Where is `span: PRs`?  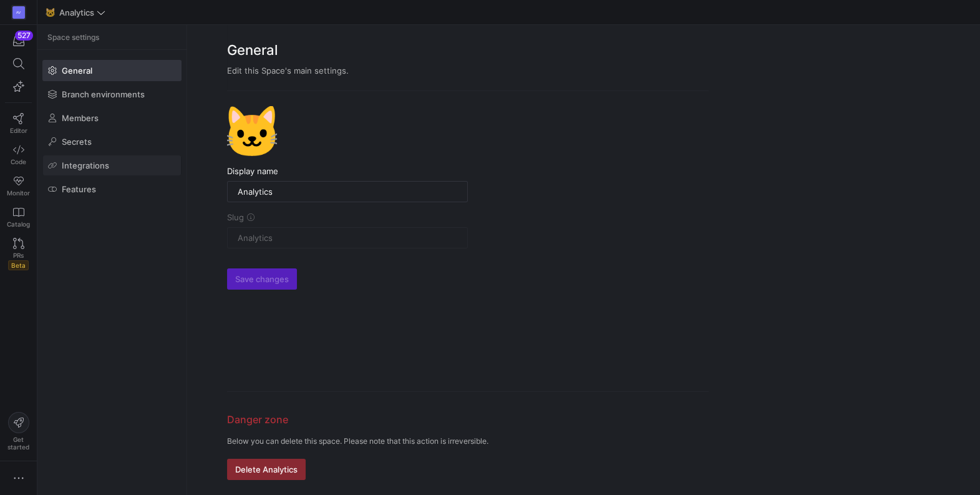
span: PRs is located at coordinates (18, 255).